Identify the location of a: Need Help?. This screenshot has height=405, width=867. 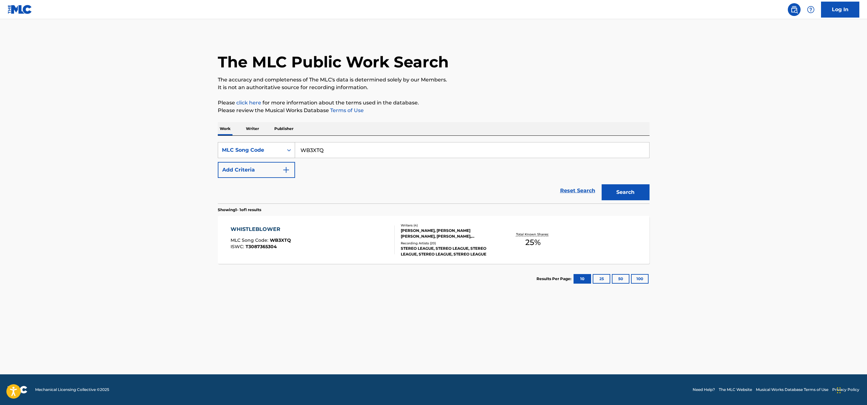
(704, 389).